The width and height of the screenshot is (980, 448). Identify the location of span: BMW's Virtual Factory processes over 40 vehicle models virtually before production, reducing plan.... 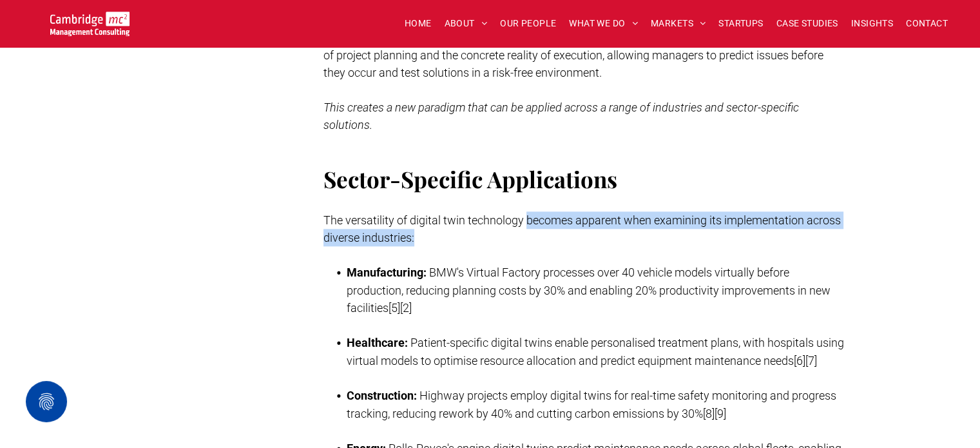
(588, 290).